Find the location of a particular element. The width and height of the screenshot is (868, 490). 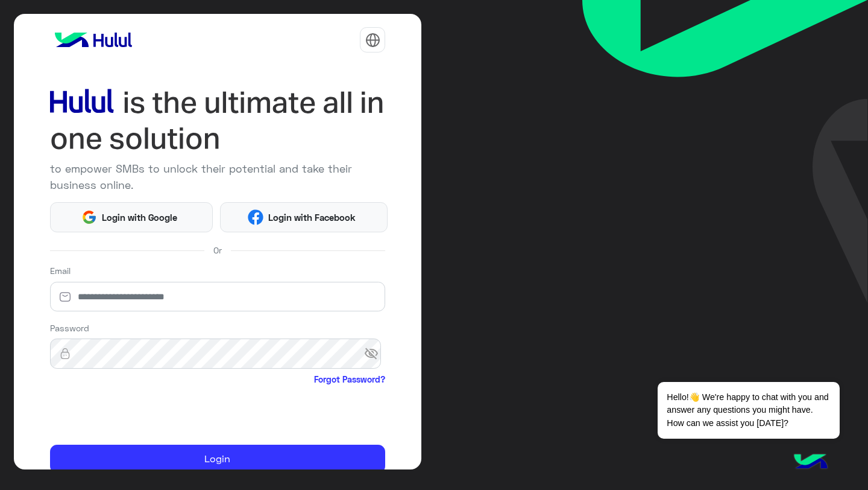

span: visibility_off is located at coordinates (375, 354).